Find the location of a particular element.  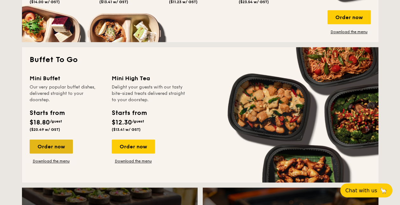

span: Chat with us is located at coordinates (361, 190).